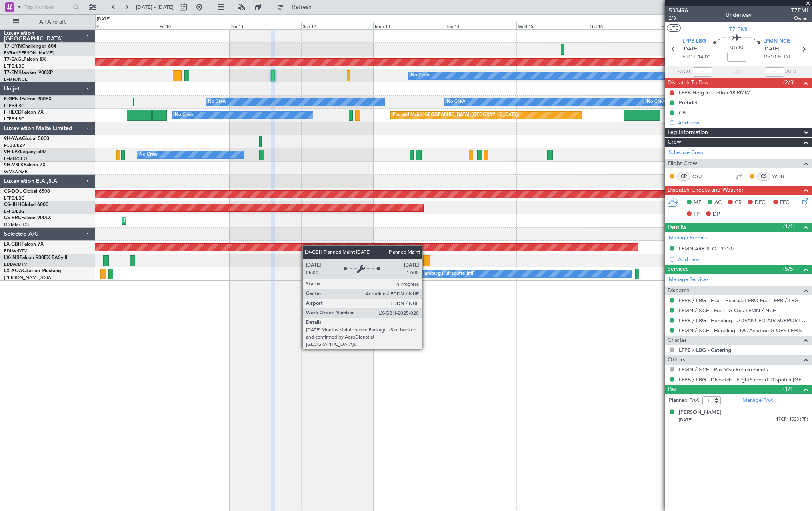  What do you see at coordinates (17, 224) in the screenshot?
I see `a: DNMM/LOS` at bounding box center [17, 224].